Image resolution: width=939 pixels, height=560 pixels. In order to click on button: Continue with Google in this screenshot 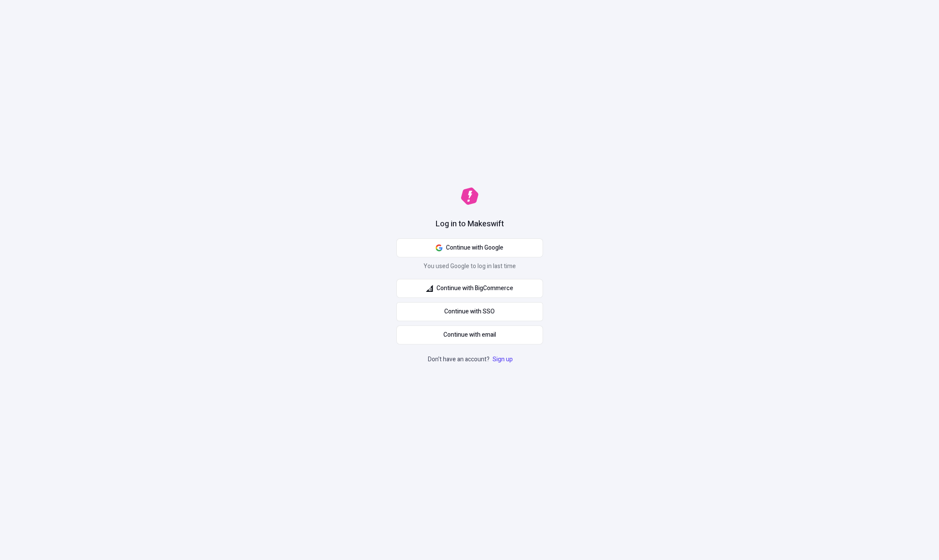, I will do `click(470, 248)`.